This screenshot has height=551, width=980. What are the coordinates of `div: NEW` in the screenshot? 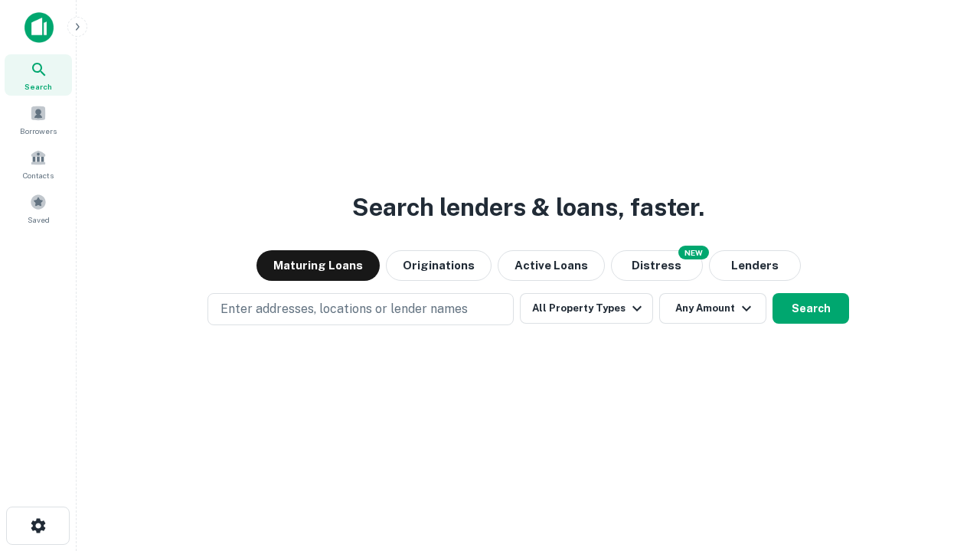 It's located at (694, 252).